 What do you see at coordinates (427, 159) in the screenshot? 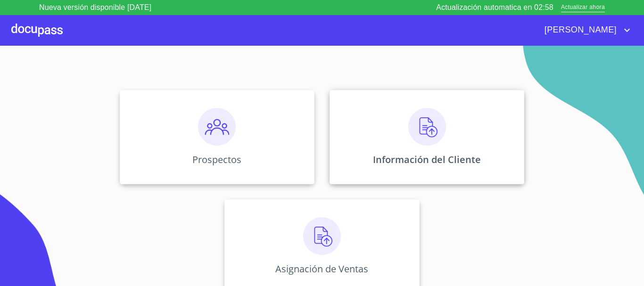
I see `p: Información del Cliente` at bounding box center [427, 159].